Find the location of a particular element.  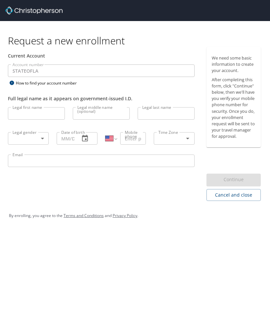

a: Privacy Policy is located at coordinates (125, 215).